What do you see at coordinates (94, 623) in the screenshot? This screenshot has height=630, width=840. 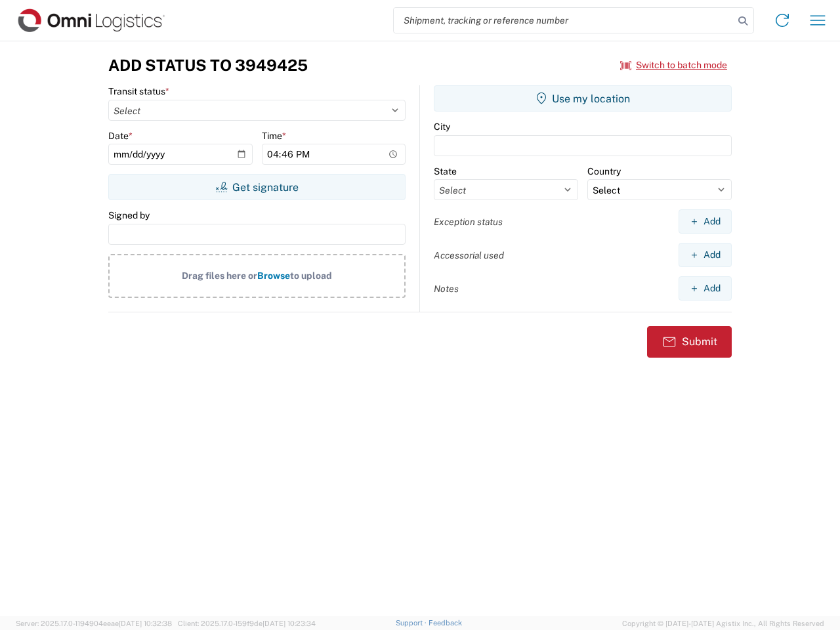 I see `span: Server: 2025.17.0-1194904eeae` at bounding box center [94, 623].